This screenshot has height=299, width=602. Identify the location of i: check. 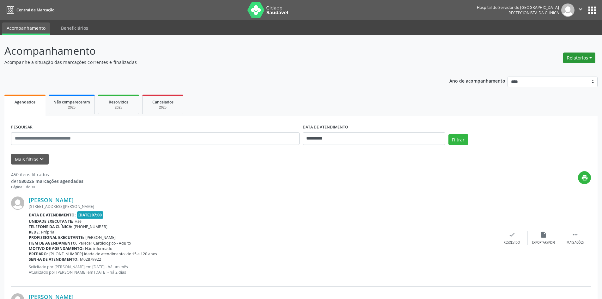
(512, 234).